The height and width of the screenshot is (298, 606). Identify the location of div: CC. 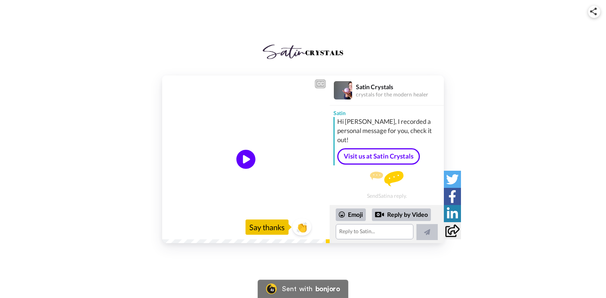
(320, 84).